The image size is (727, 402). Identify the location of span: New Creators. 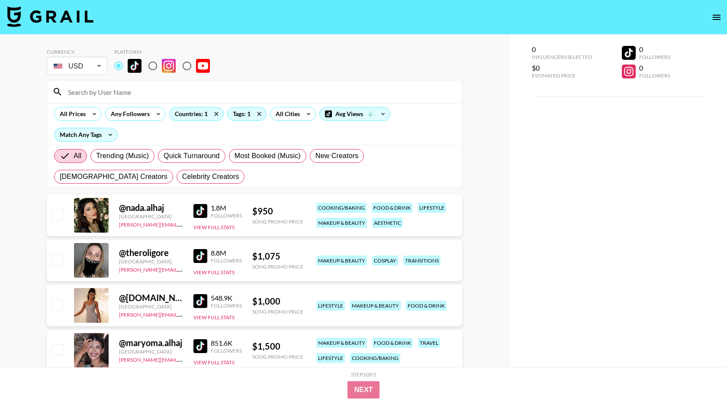
(337, 156).